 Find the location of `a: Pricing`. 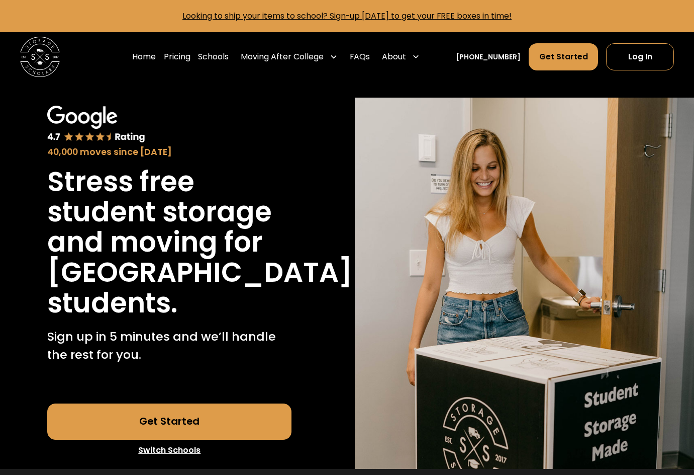

a: Pricing is located at coordinates (177, 57).